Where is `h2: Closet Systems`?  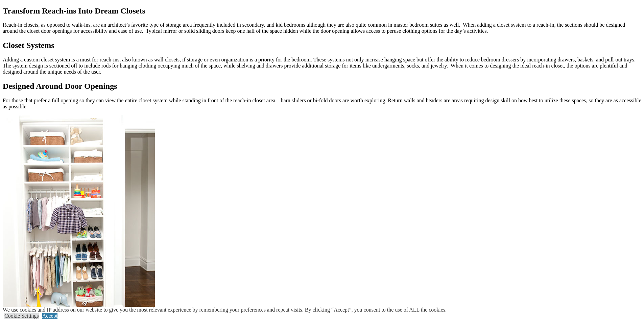 h2: Closet Systems is located at coordinates (322, 45).